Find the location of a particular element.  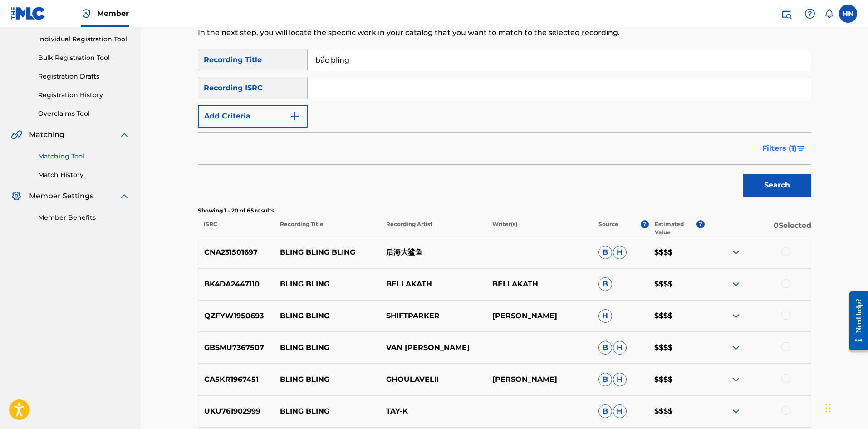

span: Member Settings is located at coordinates (61, 196).